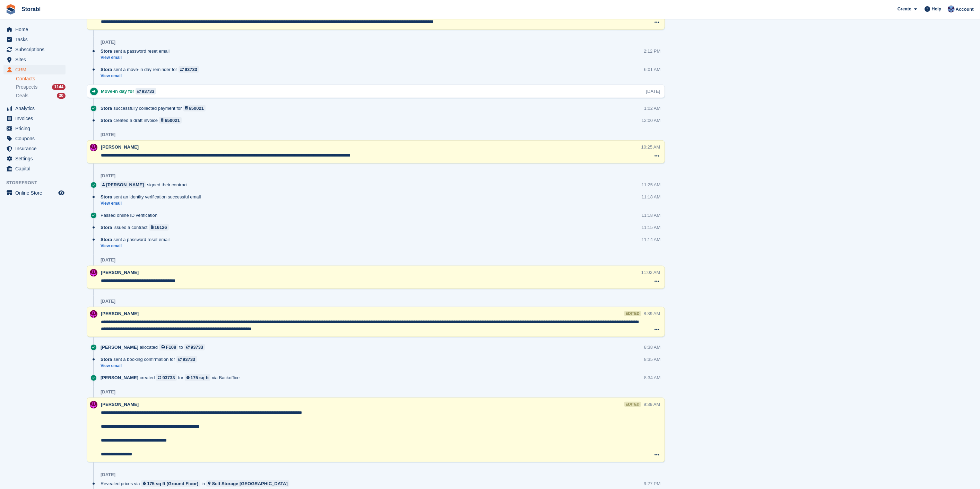  Describe the element at coordinates (36, 70) in the screenshot. I see `span: CRM` at that location.